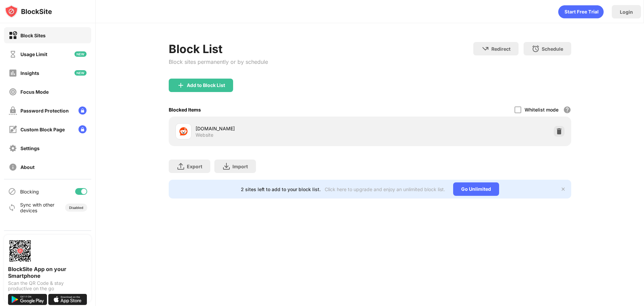  Describe the element at coordinates (76, 208) in the screenshot. I see `div: Disabled` at that location.